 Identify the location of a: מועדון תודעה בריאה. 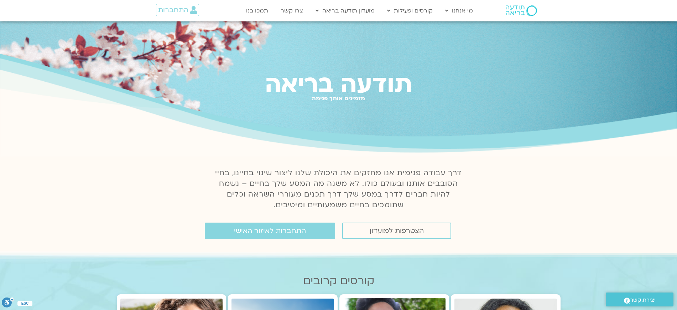
(345, 11).